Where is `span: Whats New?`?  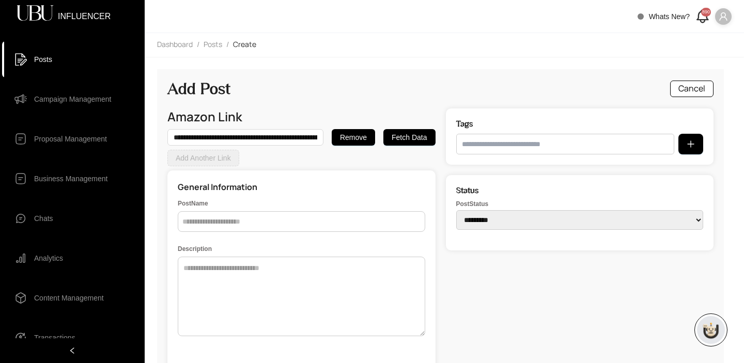
span: Whats New? is located at coordinates (669, 17).